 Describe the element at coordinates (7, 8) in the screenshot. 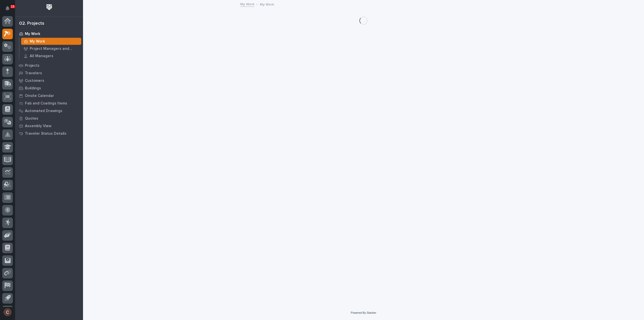

I see `button: Notifications` at that location.